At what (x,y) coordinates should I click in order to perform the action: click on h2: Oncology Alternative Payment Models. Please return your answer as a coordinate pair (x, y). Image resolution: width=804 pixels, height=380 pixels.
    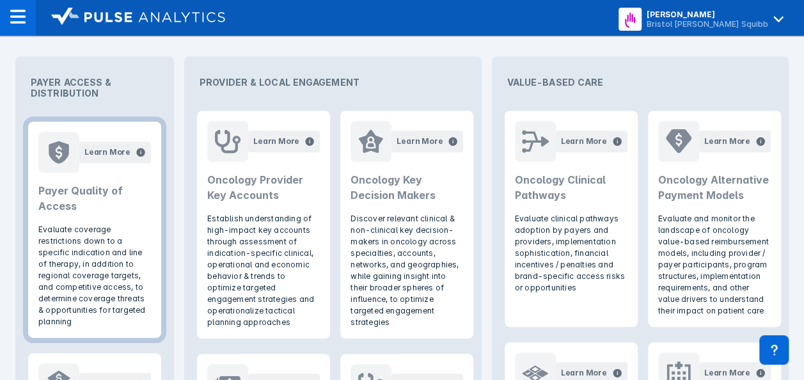
    Looking at the image, I should click on (715, 187).